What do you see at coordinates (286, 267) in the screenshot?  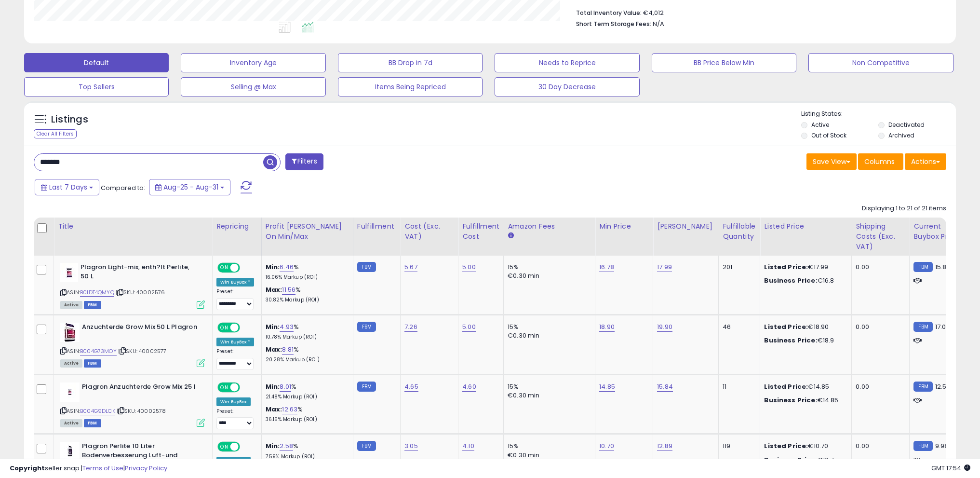 I see `a: 6.46` at bounding box center [286, 267].